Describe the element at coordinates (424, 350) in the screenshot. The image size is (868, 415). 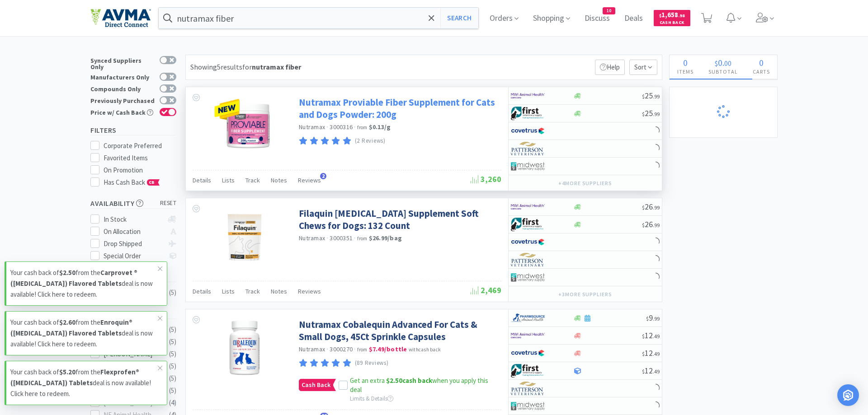
I see `span: with cash back` at that location.